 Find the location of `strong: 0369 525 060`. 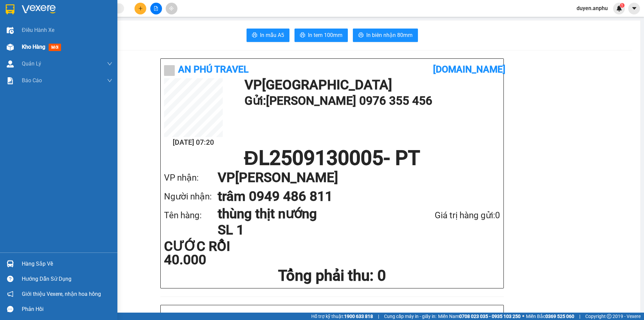

strong: 0369 525 060 is located at coordinates (560, 317).